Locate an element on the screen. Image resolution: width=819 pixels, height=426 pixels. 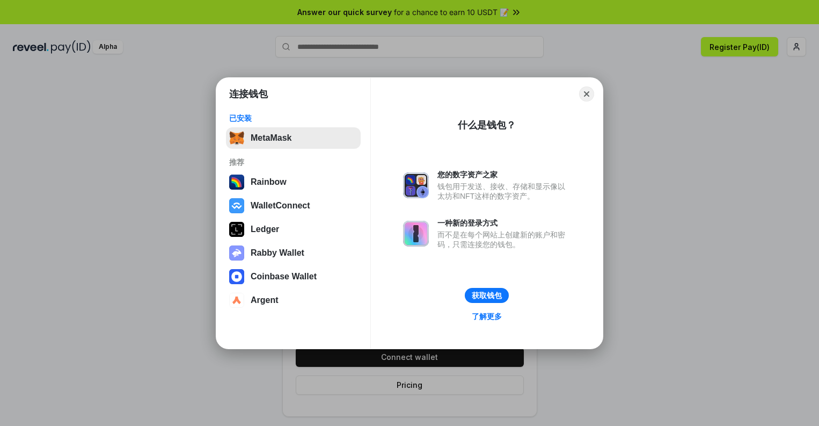
div: 钱包用于发送、接收、存储和显示像以太坊和NFT这样的数字资产。 is located at coordinates (504, 191).